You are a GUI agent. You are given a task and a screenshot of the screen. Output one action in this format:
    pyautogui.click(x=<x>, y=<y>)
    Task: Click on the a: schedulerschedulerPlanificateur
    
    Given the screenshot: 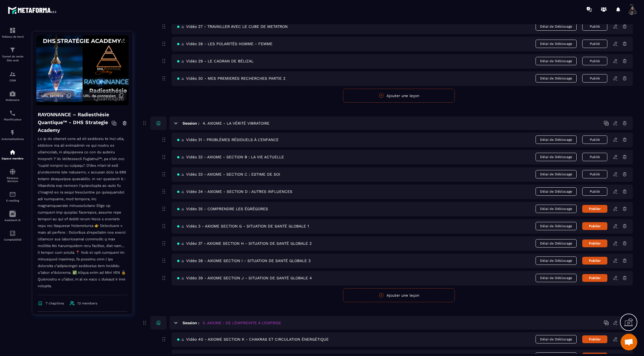 What is the action you would take?
    pyautogui.click(x=12, y=115)
    